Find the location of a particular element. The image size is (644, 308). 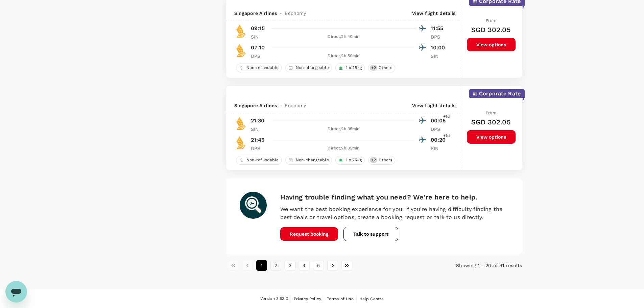

p: 21:45 is located at coordinates (257, 140).